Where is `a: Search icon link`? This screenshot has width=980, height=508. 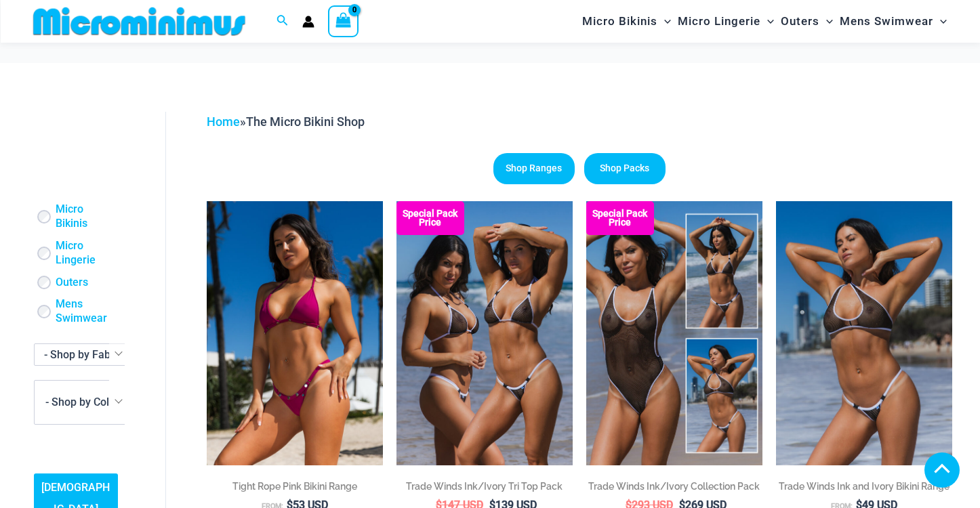 a: Search icon link is located at coordinates (283, 21).